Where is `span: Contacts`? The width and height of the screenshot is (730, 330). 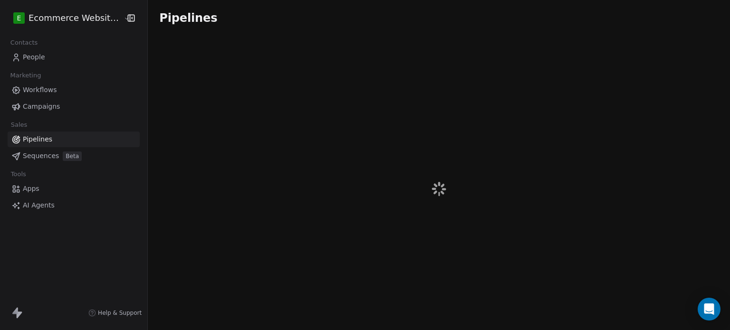
span: Contacts is located at coordinates (24, 43).